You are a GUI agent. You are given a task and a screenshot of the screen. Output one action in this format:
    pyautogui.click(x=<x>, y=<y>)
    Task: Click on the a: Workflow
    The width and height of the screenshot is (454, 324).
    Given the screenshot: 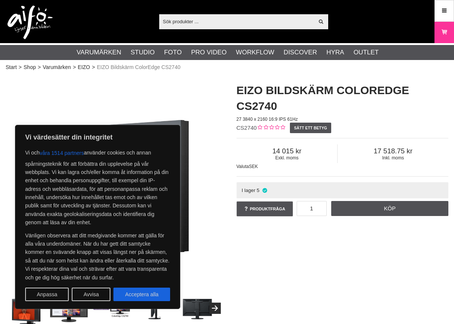 What is the action you would take?
    pyautogui.click(x=255, y=53)
    